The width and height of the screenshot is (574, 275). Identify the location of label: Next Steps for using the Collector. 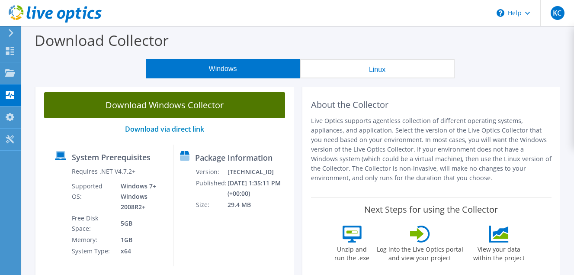
(431, 209).